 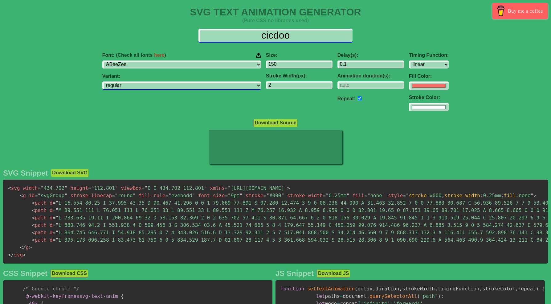 What do you see at coordinates (396, 195) in the screenshot?
I see `span: style` at bounding box center [396, 195].